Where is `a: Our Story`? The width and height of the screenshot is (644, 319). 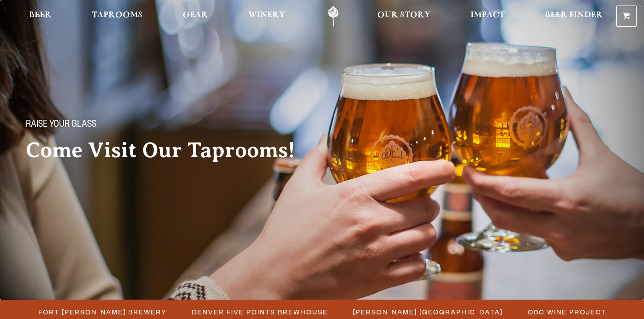
a: Our Story is located at coordinates (404, 16).